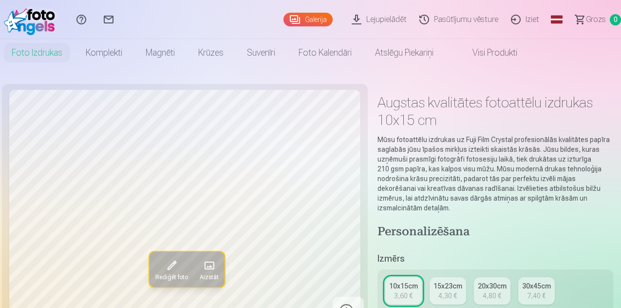  Describe the element at coordinates (487, 53) in the screenshot. I see `a: Visi produkti` at that location.